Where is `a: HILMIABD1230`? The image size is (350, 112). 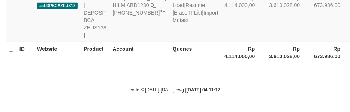
a: HILMIABD1230 is located at coordinates (131, 5).